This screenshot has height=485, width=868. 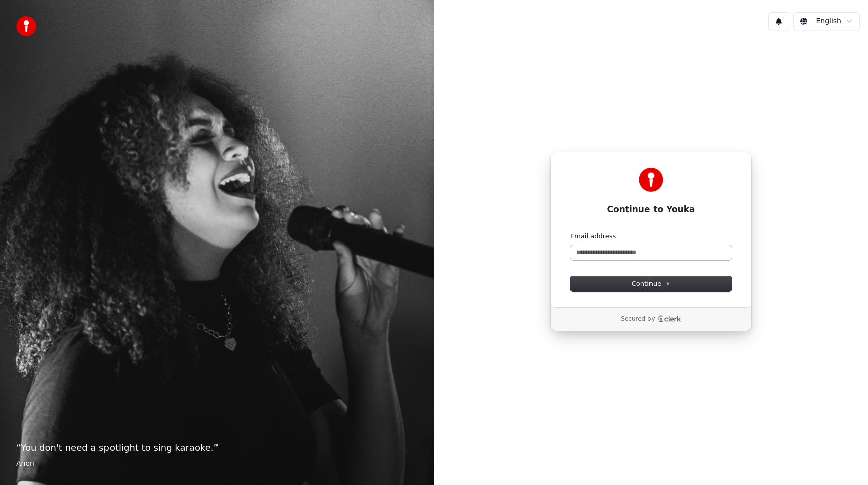 I want to click on img: Youka, so click(x=651, y=180).